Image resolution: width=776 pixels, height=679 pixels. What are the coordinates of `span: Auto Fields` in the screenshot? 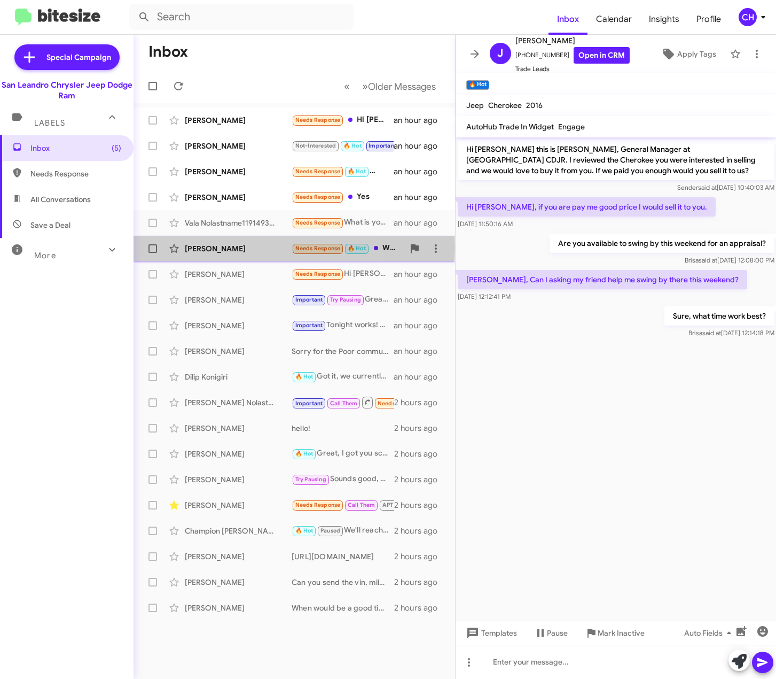 It's located at (710, 633).